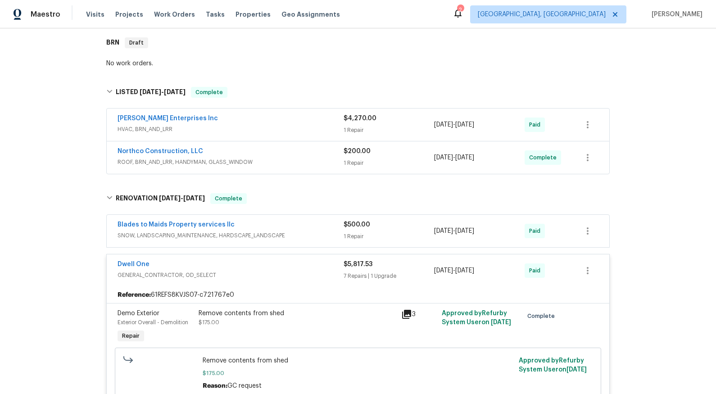 This screenshot has width=716, height=394. What do you see at coordinates (95, 14) in the screenshot?
I see `span: Visits` at bounding box center [95, 14].